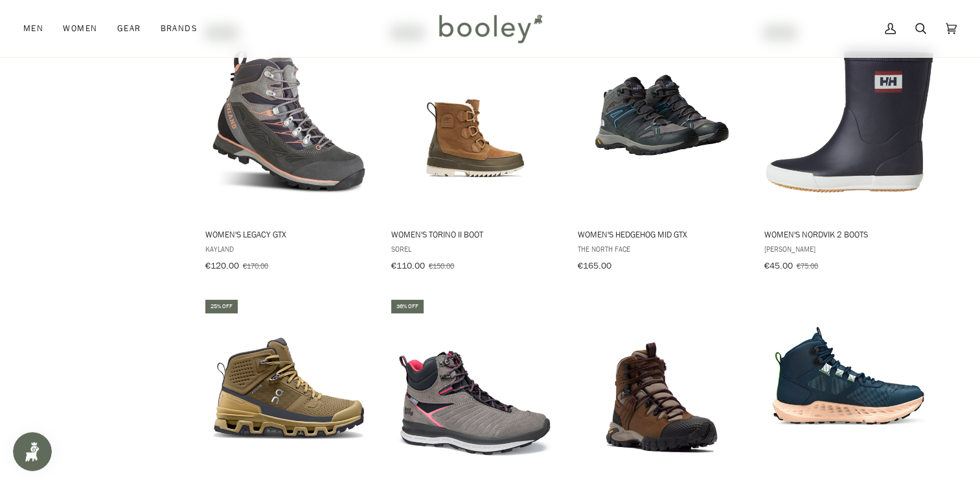  Describe the element at coordinates (289, 234) in the screenshot. I see `span: Women's Legacy GTX` at that location.